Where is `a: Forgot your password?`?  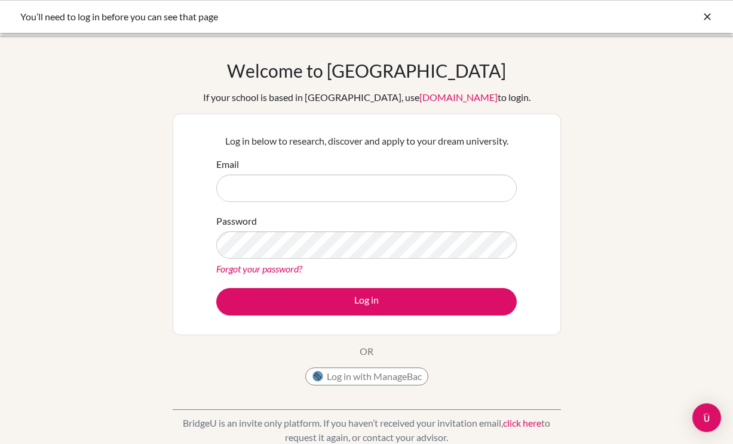
a: Forgot your password? is located at coordinates (259, 268).